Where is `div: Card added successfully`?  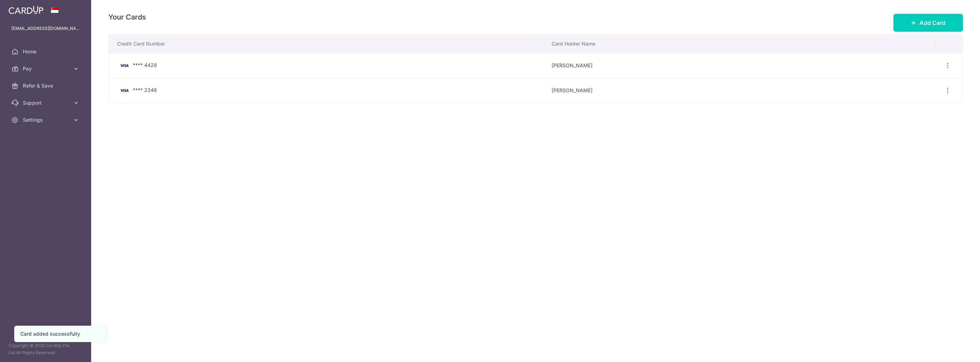
div: Card added successfully is located at coordinates (60, 334).